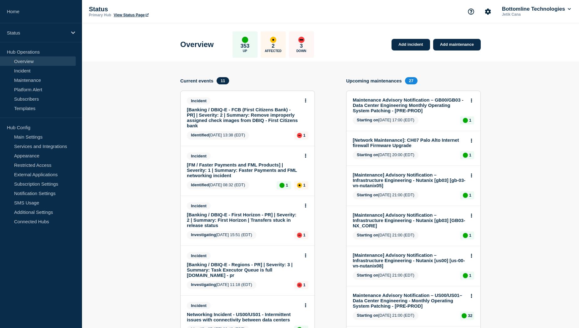 Image resolution: width=579 pixels, height=328 pixels. Describe the element at coordinates (534, 14) in the screenshot. I see `p: Jetik Cana` at that location.